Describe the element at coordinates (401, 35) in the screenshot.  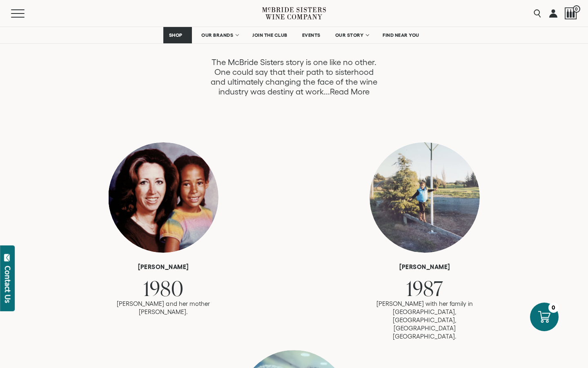
I see `span: FIND NEAR YOU` at that location.